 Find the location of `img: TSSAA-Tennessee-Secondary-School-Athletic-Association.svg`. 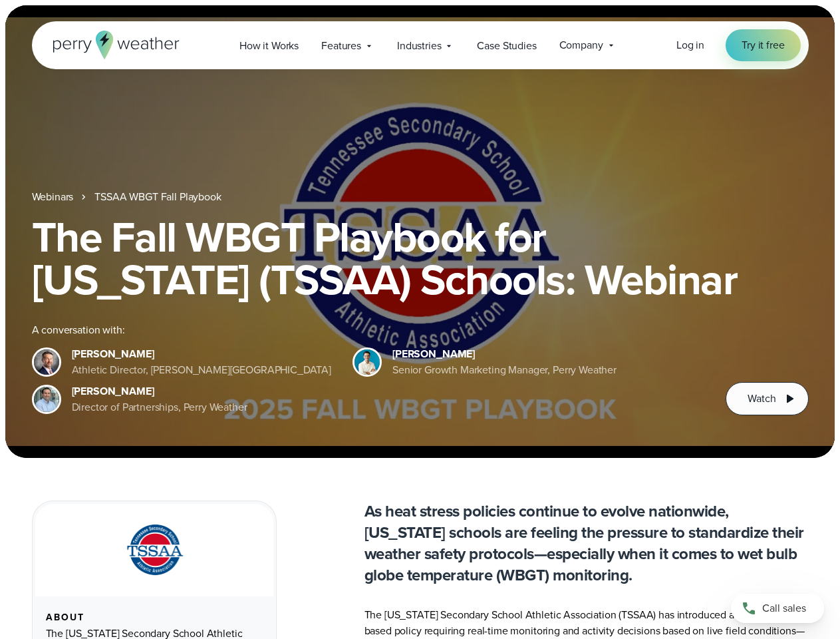

img: TSSAA-Tennessee-Secondary-School-Athletic-Association.svg is located at coordinates (154, 550).